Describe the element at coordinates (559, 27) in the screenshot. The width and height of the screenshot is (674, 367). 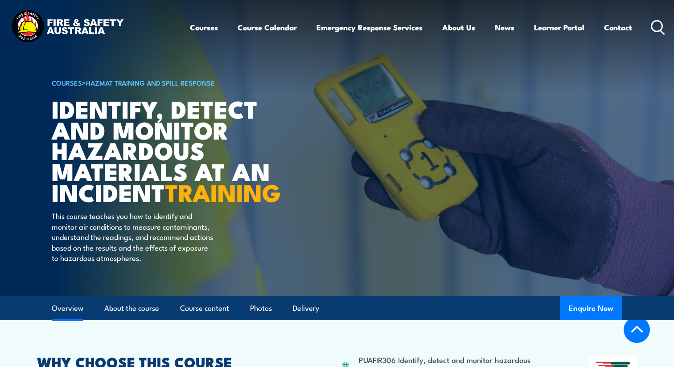
I see `a: Learner Portal` at that location.